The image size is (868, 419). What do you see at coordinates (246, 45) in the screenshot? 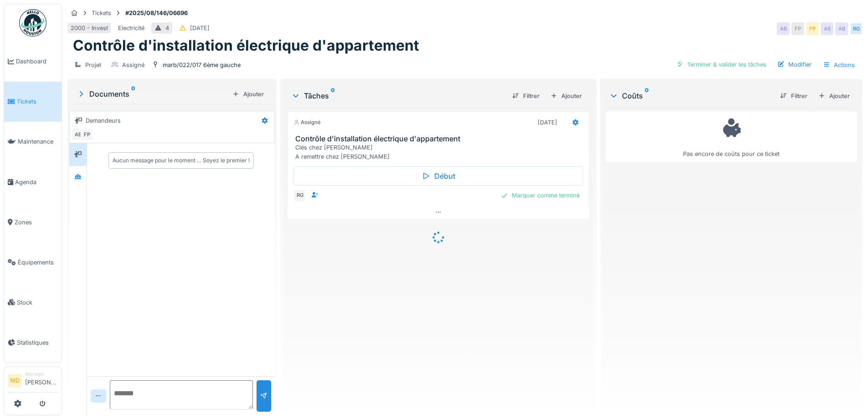
I see `h1: Contrôle d'installation électrique d'appartement` at bounding box center [246, 45].